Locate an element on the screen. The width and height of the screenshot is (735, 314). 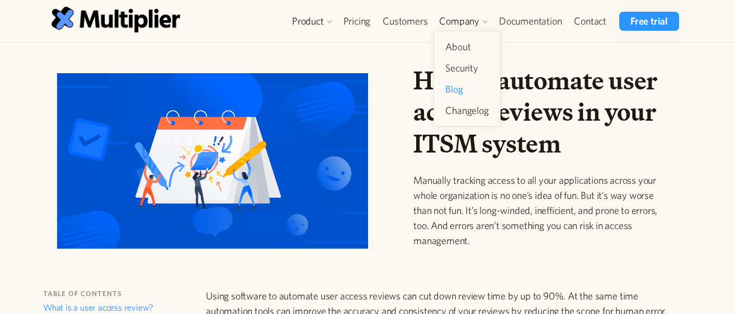
a: Documentation is located at coordinates (530, 21).